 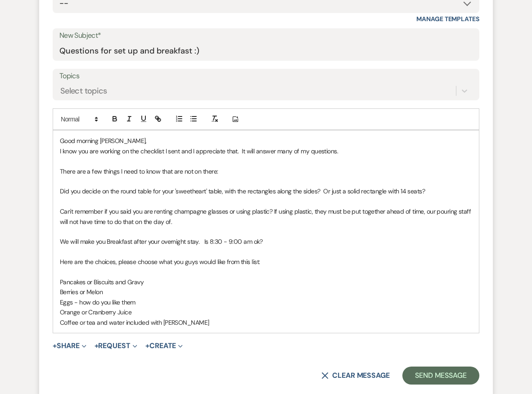 I want to click on p: We will make you Breakfast after your overnight stay. Is 8:30 - 9:00 am ok?, so click(x=266, y=241).